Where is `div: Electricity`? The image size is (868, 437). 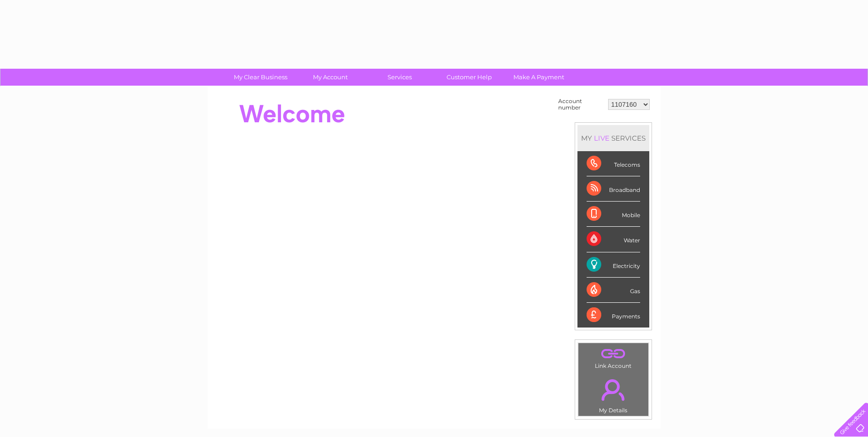 div: Electricity is located at coordinates (613, 265).